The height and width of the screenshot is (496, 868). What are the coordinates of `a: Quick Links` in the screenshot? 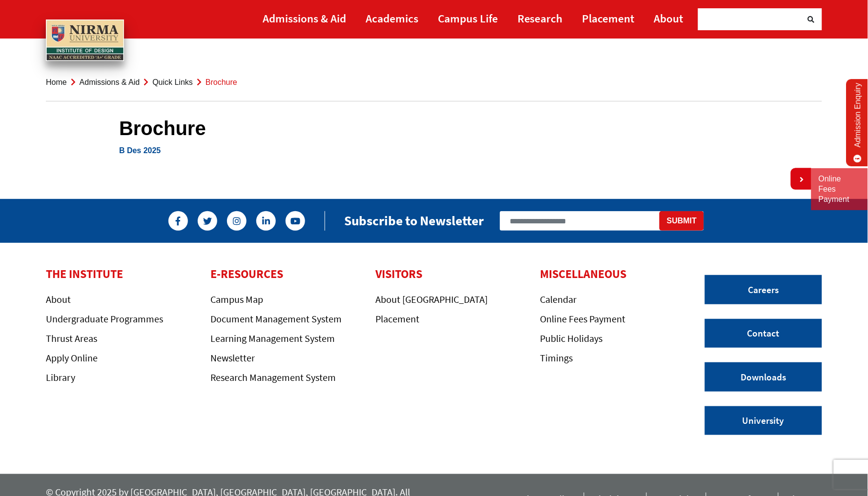 It's located at (172, 82).